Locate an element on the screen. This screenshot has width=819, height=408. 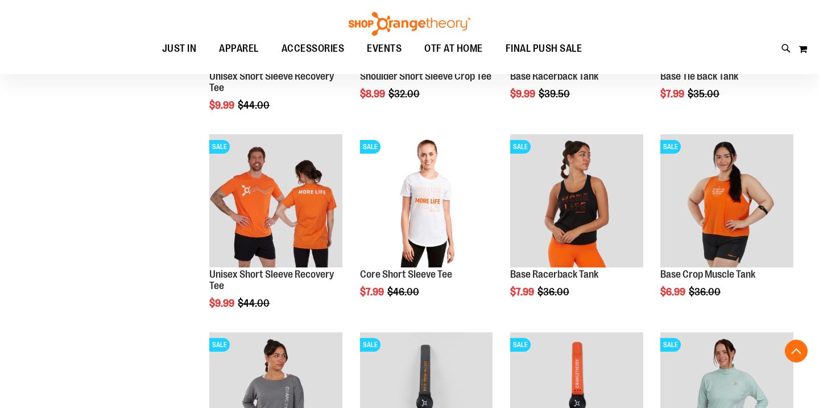
a: Base Crop Muscle Tank is located at coordinates (707, 274).